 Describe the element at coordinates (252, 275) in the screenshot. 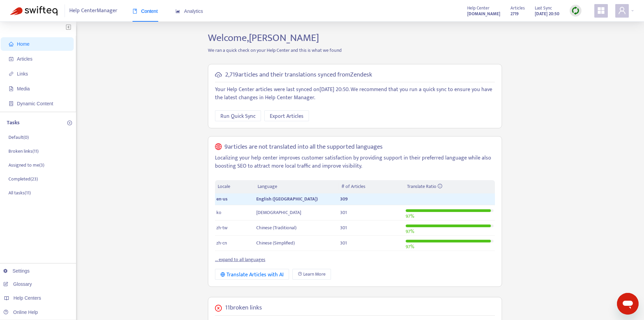

I see `div: Translate Articles with AI` at that location.